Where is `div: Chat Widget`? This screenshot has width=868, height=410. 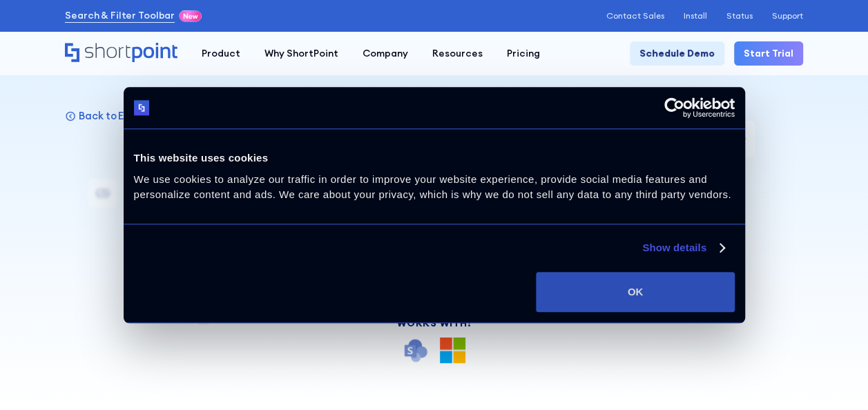
div: Chat Widget is located at coordinates (744, 329).